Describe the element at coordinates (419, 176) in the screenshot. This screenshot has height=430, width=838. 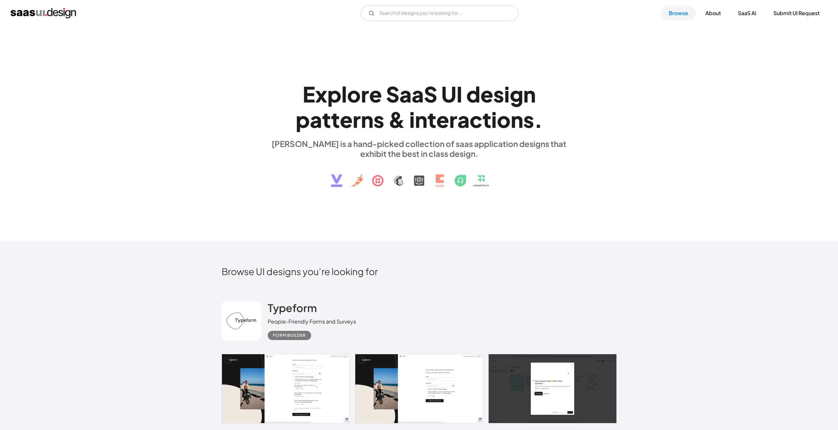
I see `img: text, icon, saas logo` at that location.